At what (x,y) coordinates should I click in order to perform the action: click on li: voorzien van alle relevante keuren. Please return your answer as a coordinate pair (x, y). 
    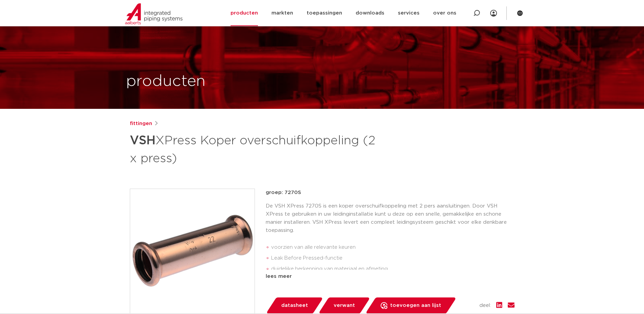
    Looking at the image, I should click on (393, 248).